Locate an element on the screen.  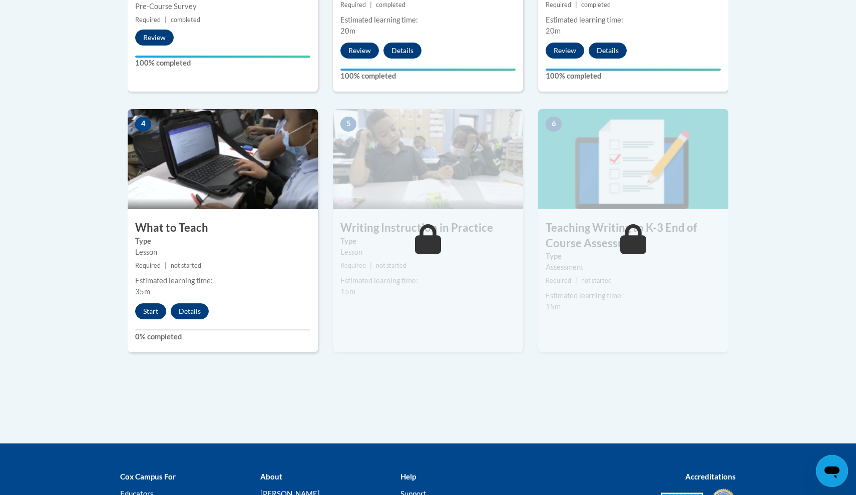
b: Cox Campus For is located at coordinates (148, 477).